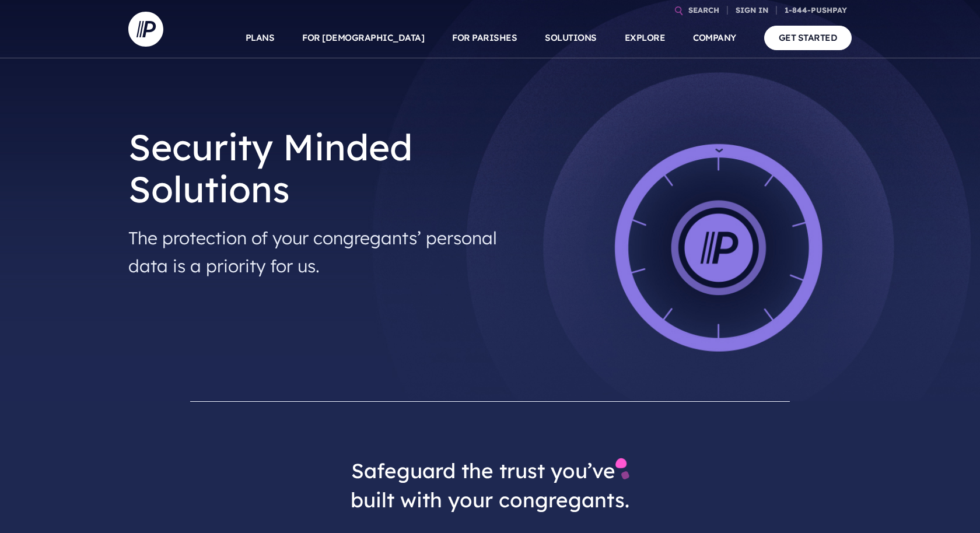  What do you see at coordinates (571, 38) in the screenshot?
I see `a: SOLUTIONS` at bounding box center [571, 38].